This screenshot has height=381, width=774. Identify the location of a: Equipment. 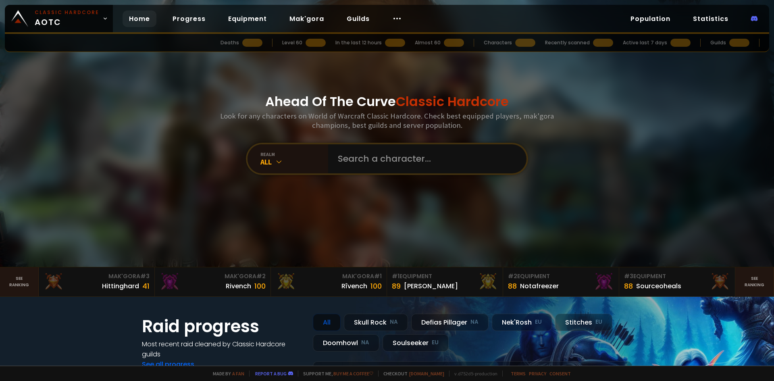
(248, 19).